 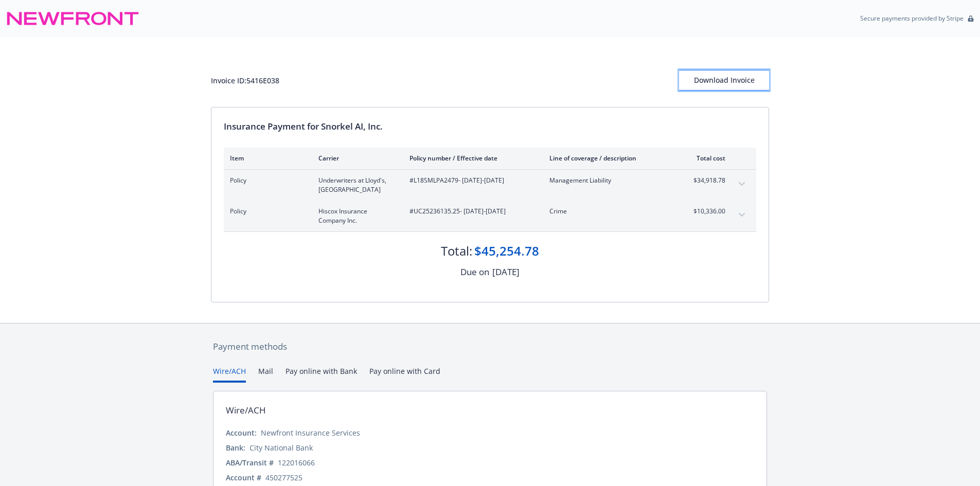 I want to click on div: Total:, so click(x=456, y=251).